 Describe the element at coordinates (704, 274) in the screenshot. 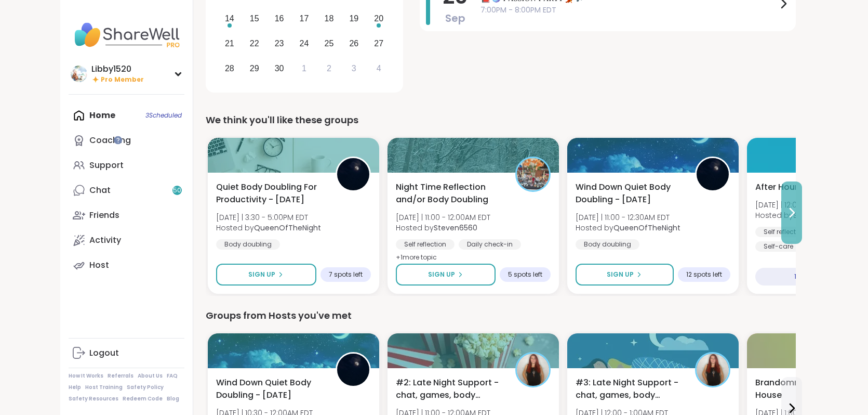

I see `span: 12 spots left` at that location.